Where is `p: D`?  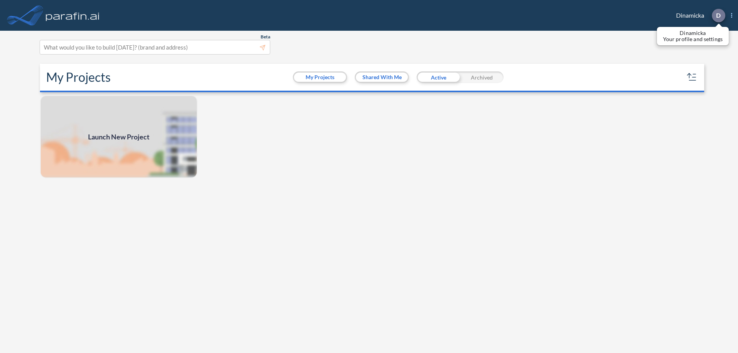 p: D is located at coordinates (718, 15).